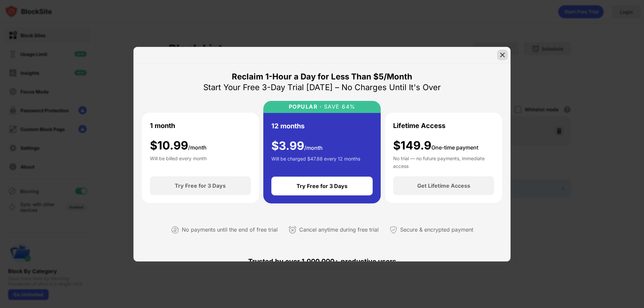 This screenshot has height=308, width=644. What do you see at coordinates (322, 77) in the screenshot?
I see `div: Reclaim 1-Hour a Day for Less Than $5/Month` at bounding box center [322, 77].